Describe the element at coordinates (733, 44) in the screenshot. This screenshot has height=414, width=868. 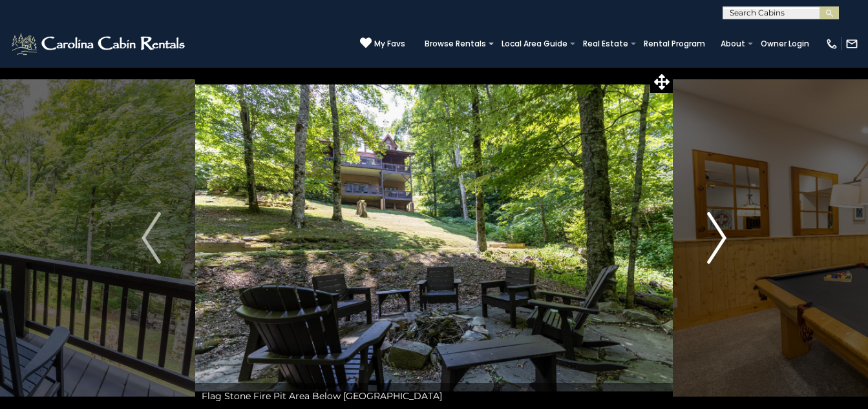
I see `a: About` at that location.